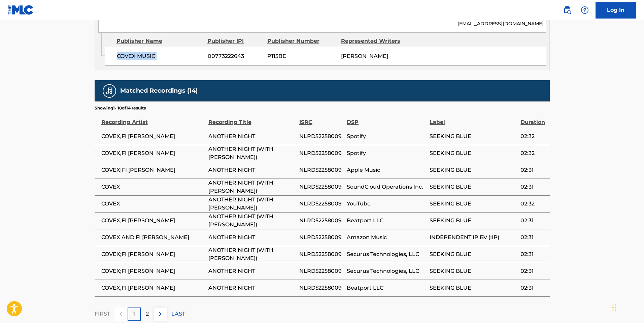 This screenshot has height=323, width=644. What do you see at coordinates (21, 10) in the screenshot?
I see `img: MLC Logo` at bounding box center [21, 10].